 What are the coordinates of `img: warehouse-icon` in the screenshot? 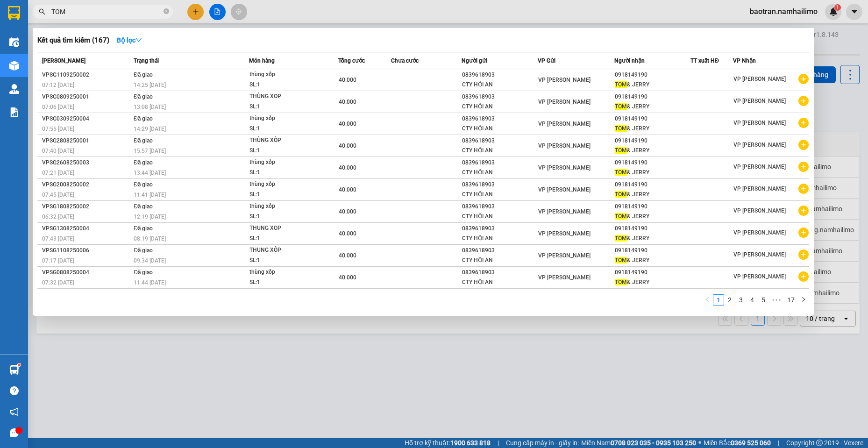 It's located at (14, 89).